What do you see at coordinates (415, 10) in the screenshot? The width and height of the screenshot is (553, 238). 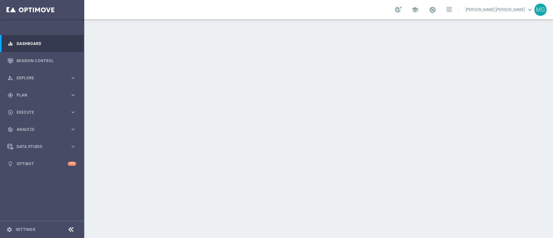 I see `span: school` at bounding box center [415, 10].